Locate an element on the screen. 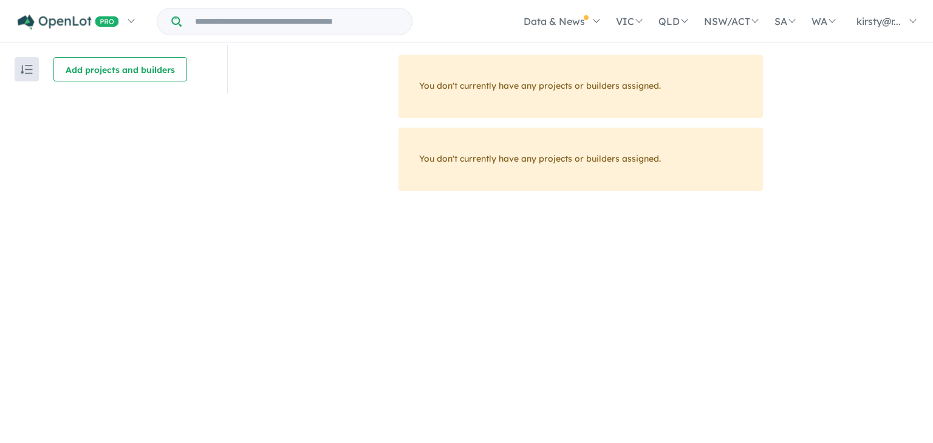  img: sort.svg is located at coordinates (27, 69).